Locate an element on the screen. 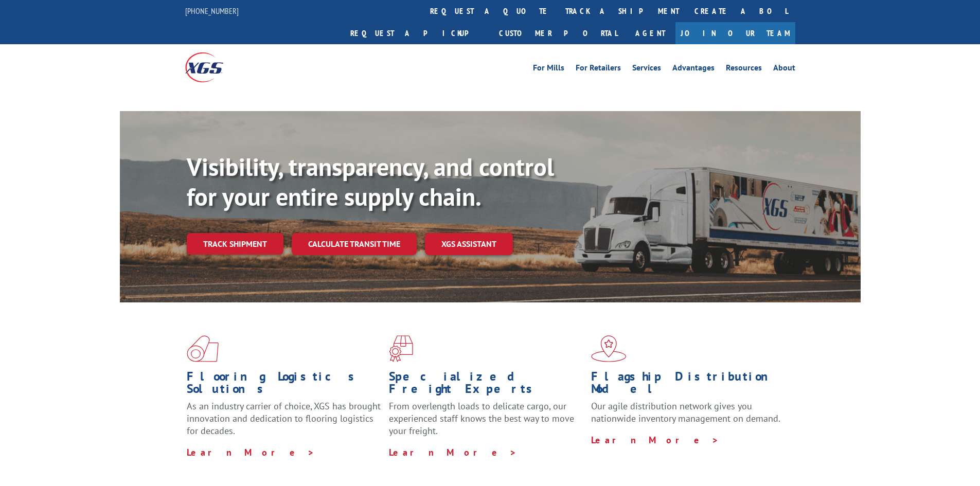 The image size is (980, 486). a: Customer Portal is located at coordinates (558, 33).